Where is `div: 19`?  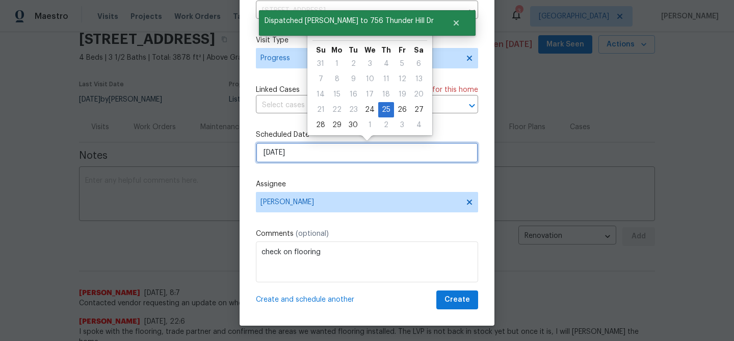 div: 19 is located at coordinates (402, 94).